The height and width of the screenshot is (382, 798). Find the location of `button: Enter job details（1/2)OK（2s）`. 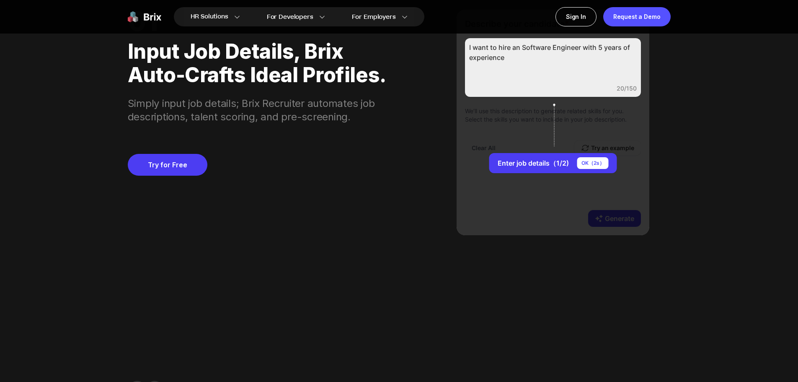

button: Enter job details（1/2)OK（2s） is located at coordinates (553, 163).